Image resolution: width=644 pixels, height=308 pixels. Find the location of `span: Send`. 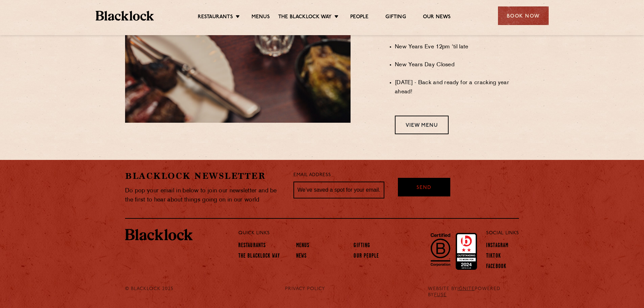

span: Send is located at coordinates (424, 188).